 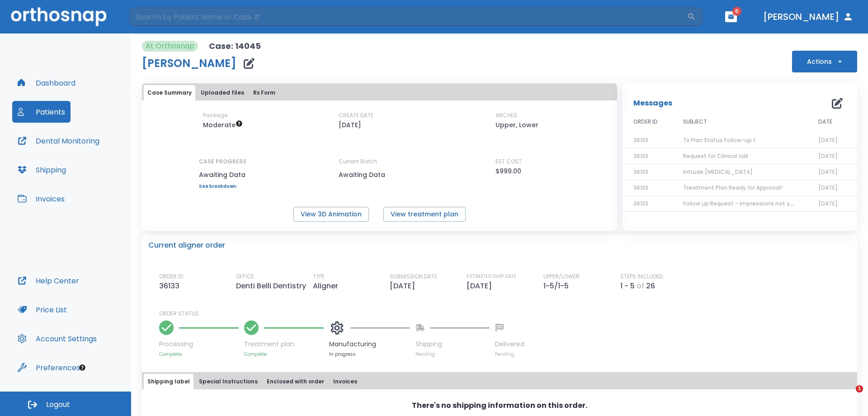 I want to click on p: Upper, Lower, so click(x=517, y=125).